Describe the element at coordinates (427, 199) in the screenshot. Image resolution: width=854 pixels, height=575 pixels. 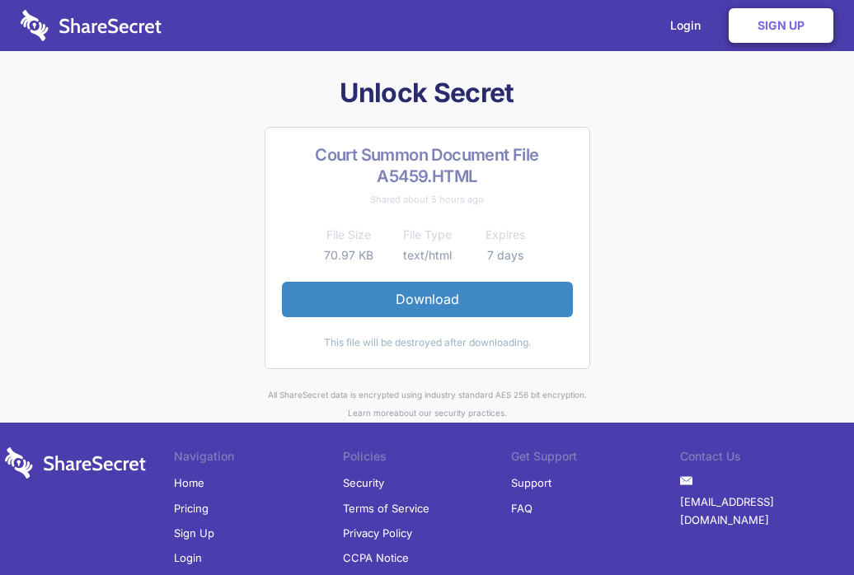
I see `div: Shared about 5 hours ago` at that location.